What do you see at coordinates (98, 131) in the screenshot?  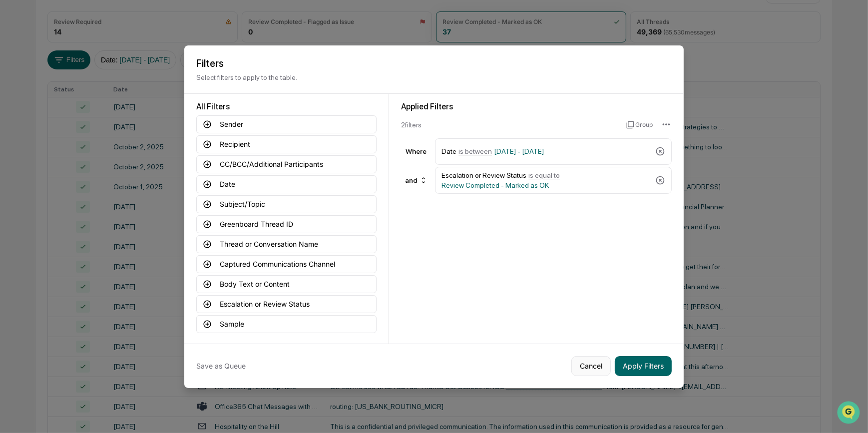 I see `a: 🗄️Attestations` at bounding box center [98, 131].